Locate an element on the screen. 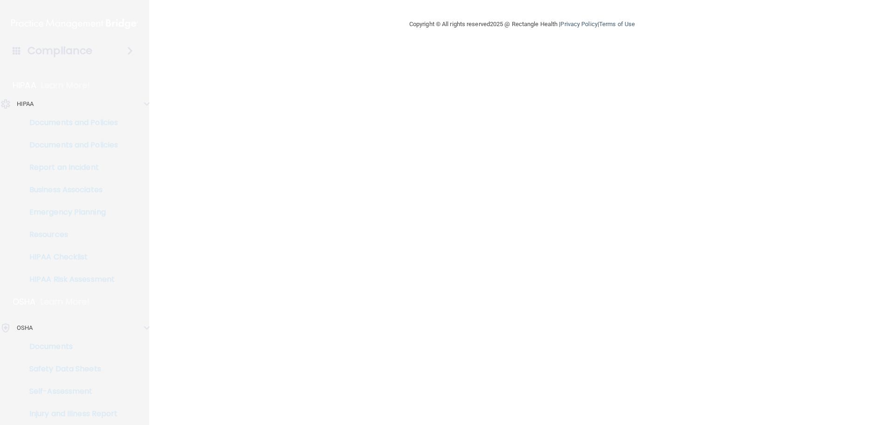 The width and height of the screenshot is (895, 425). p: Safety Data Sheets is located at coordinates (69, 369).